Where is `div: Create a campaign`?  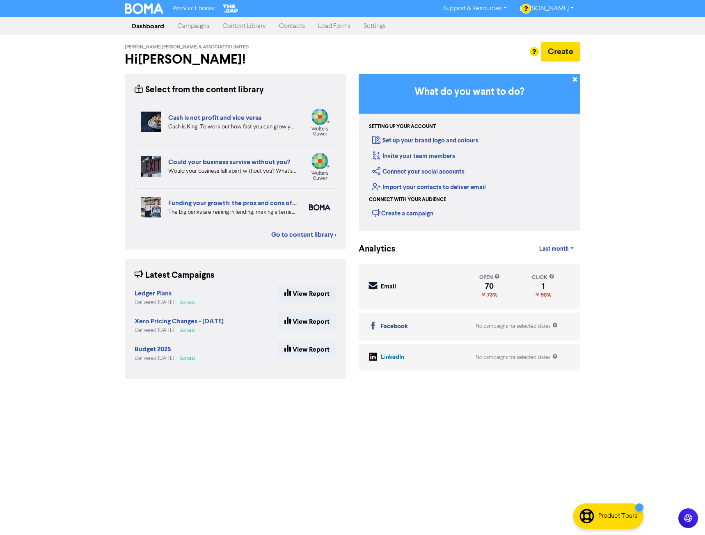
div: Create a campaign is located at coordinates (402, 213).